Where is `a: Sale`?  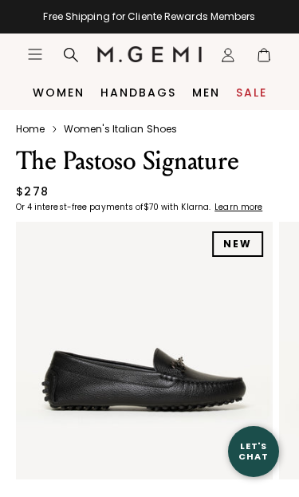
a: Sale is located at coordinates (251, 93).